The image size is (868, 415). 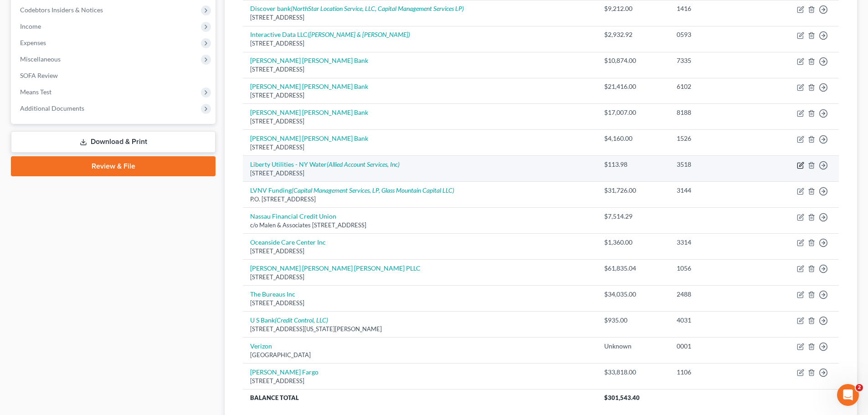 I want to click on div: 7335, so click(x=716, y=61).